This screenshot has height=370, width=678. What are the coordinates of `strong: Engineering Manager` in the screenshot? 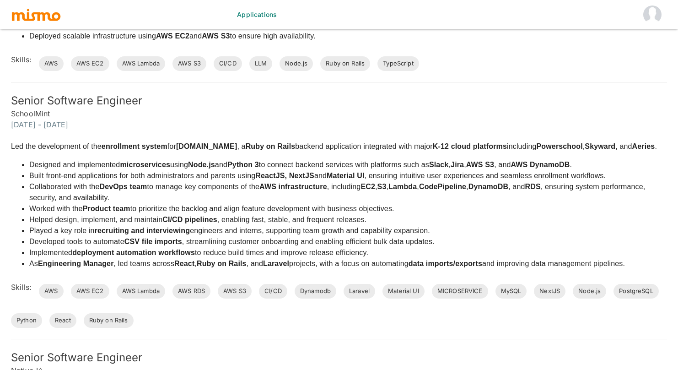 It's located at (76, 263).